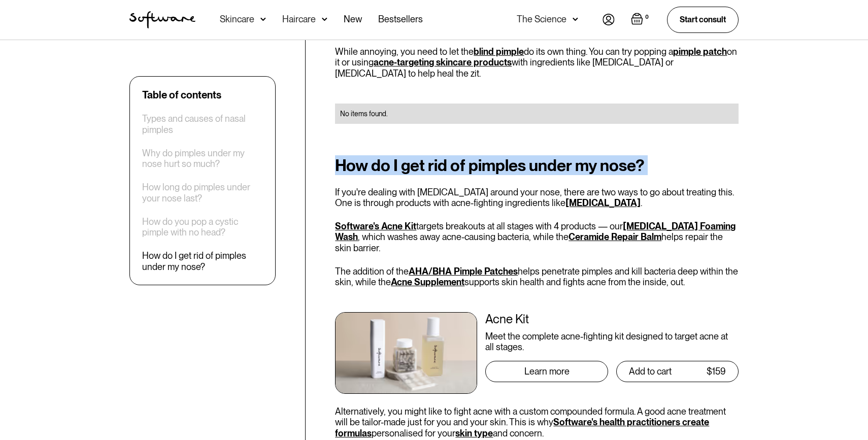  I want to click on a: How do you pop a cystic pimple with no head?, so click(202, 227).